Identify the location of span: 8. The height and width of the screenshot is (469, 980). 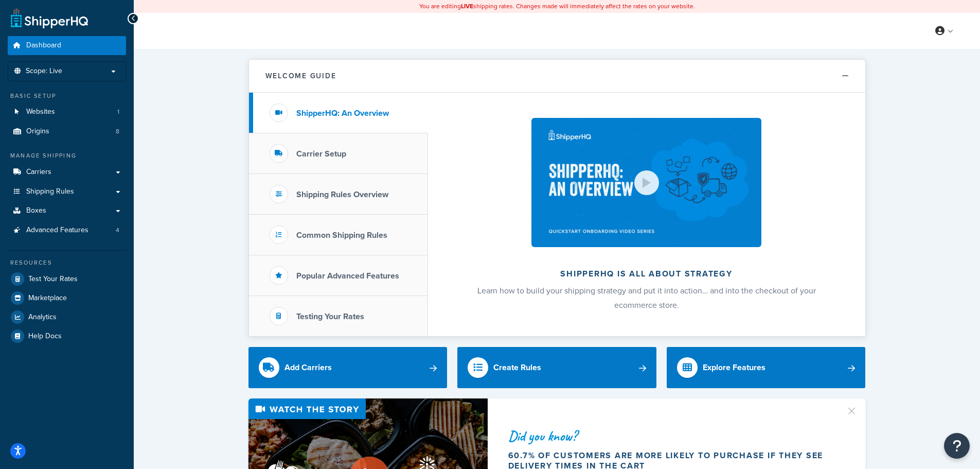
(117, 131).